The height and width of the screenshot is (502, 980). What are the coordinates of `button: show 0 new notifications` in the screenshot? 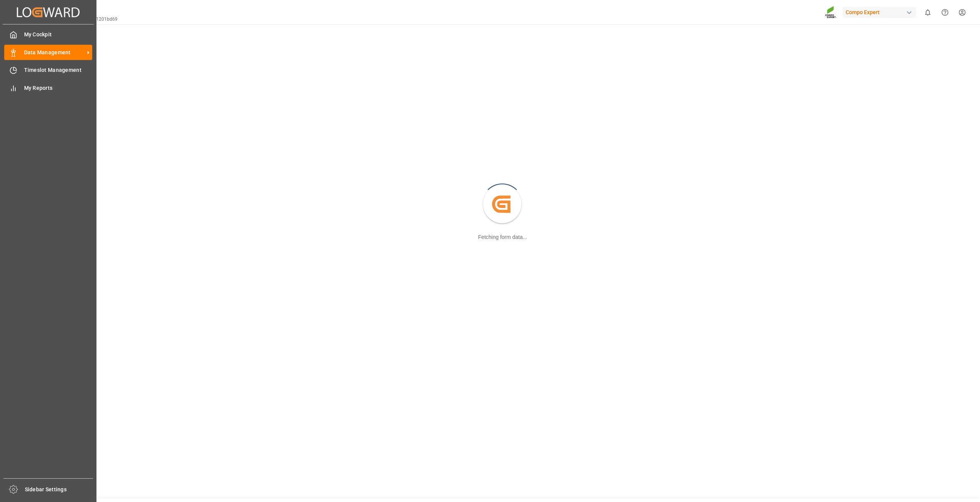 It's located at (928, 12).